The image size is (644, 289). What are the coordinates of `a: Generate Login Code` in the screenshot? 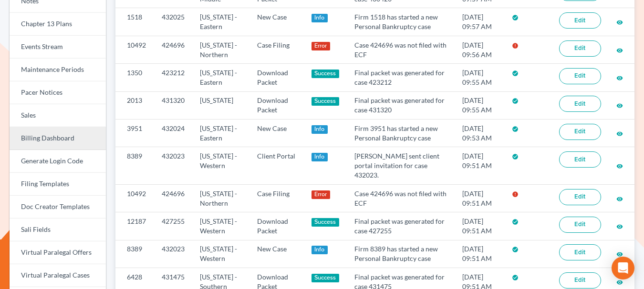 It's located at (58, 161).